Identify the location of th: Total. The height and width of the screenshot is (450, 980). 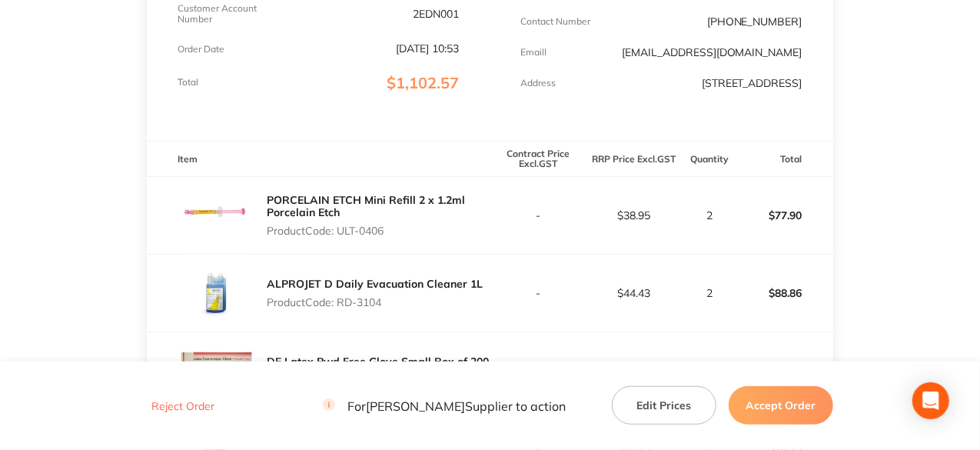
(785, 158).